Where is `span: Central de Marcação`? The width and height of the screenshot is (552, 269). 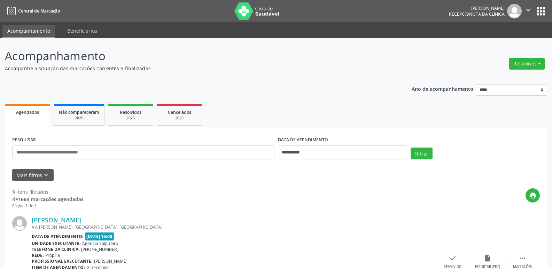
span: Central de Marcação is located at coordinates (39, 11).